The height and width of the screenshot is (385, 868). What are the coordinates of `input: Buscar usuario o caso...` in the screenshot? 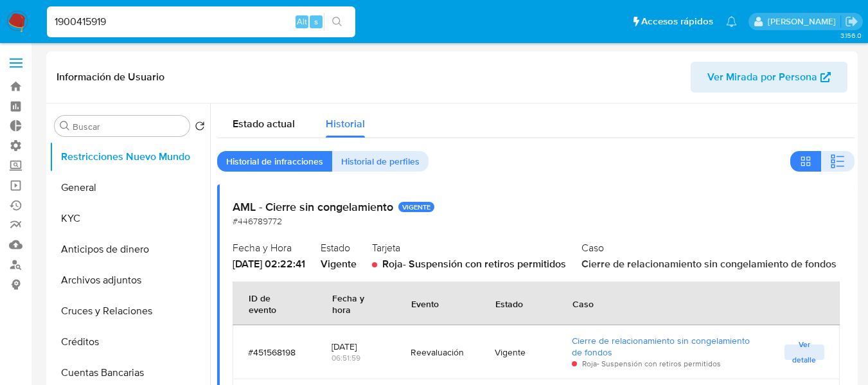 It's located at (201, 22).